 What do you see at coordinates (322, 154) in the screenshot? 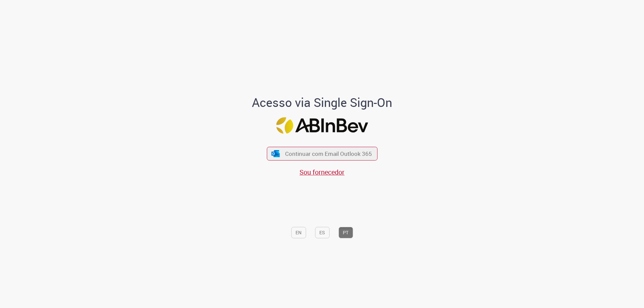
I see `button: ícone Azure/Microsoft 360 Continuar com Email Outlook 365` at bounding box center [322, 154].